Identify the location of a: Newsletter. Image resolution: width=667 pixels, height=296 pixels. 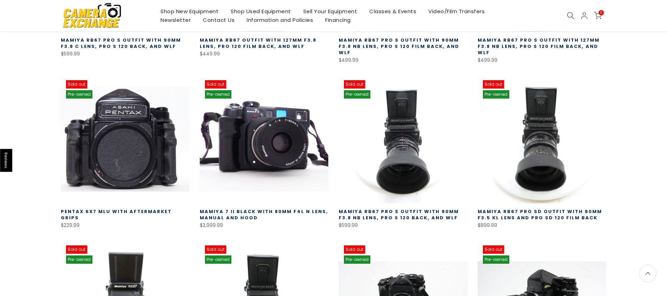
(176, 20).